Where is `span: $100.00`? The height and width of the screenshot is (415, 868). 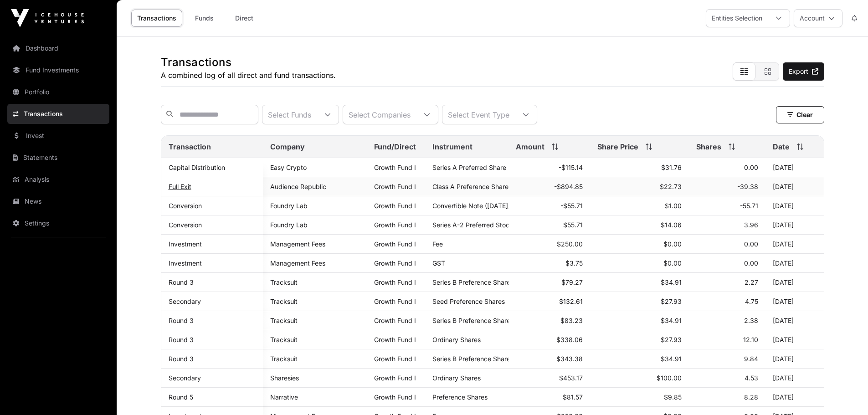
span: $100.00 is located at coordinates (669, 377).